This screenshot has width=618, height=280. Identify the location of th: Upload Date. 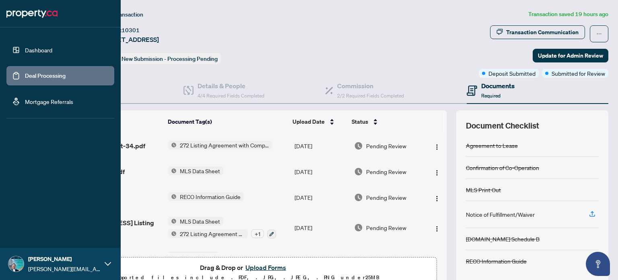
(319, 122).